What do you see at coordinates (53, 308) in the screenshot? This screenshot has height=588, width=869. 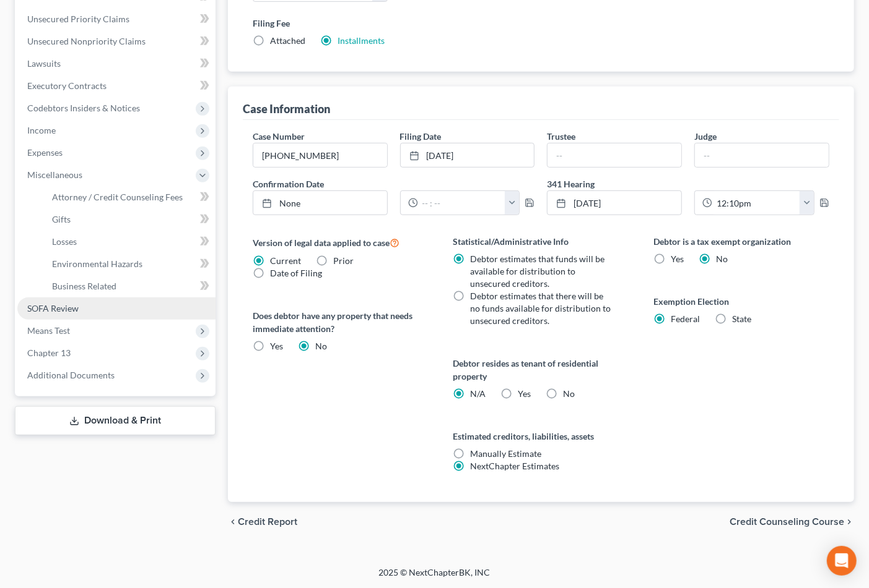 I see `span: SOFA Review` at bounding box center [53, 308].